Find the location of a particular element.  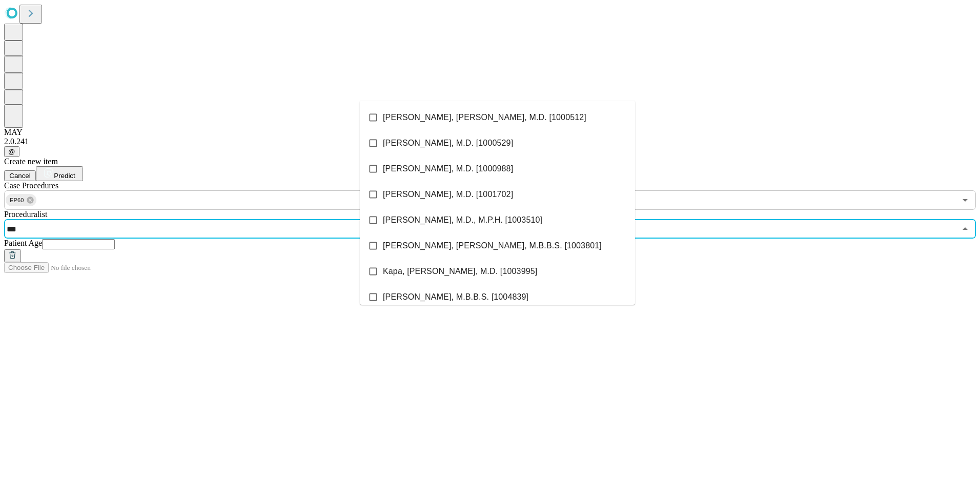

button: Cancel is located at coordinates (20, 176).